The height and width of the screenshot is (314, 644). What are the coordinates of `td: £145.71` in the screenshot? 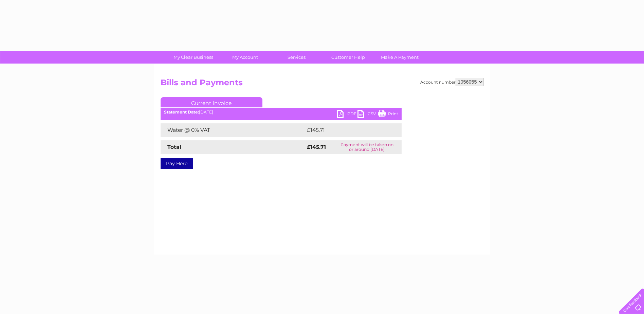 It's located at (347, 130).